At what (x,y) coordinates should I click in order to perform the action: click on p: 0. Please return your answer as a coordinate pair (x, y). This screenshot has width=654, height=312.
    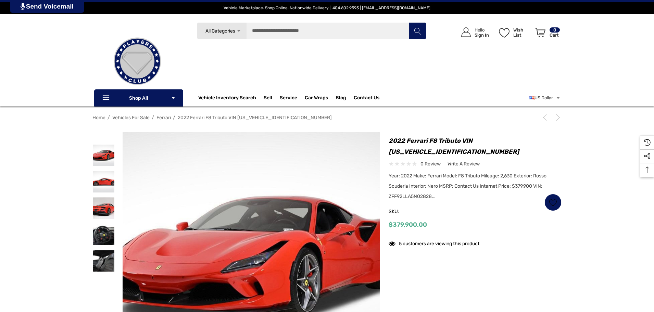
    Looking at the image, I should click on (555, 30).